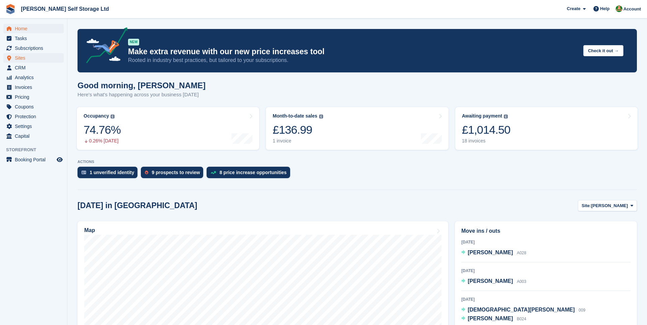 This screenshot has width=647, height=325. Describe the element at coordinates (112, 173) in the screenshot. I see `div: 1 unverified identity` at that location.